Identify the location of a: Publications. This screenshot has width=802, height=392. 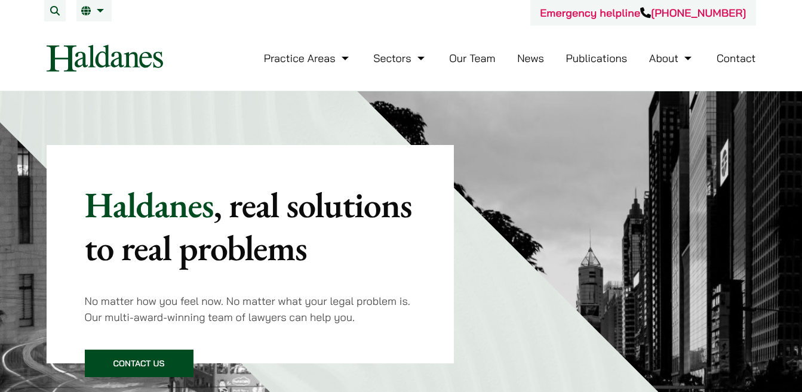
(596, 58).